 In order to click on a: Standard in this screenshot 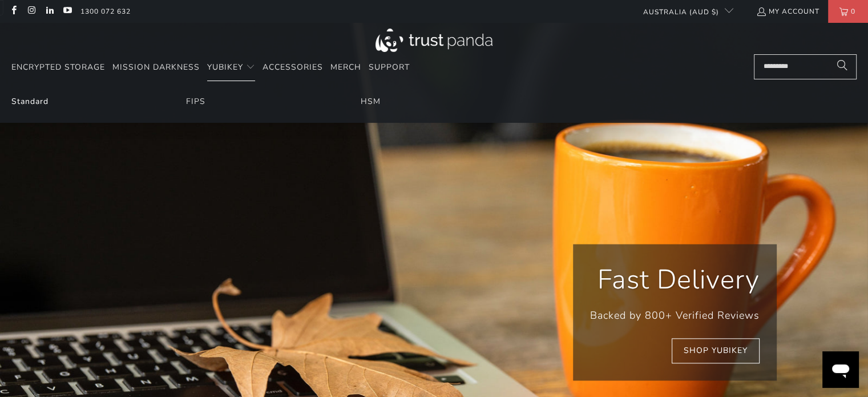, I will do `click(30, 101)`.